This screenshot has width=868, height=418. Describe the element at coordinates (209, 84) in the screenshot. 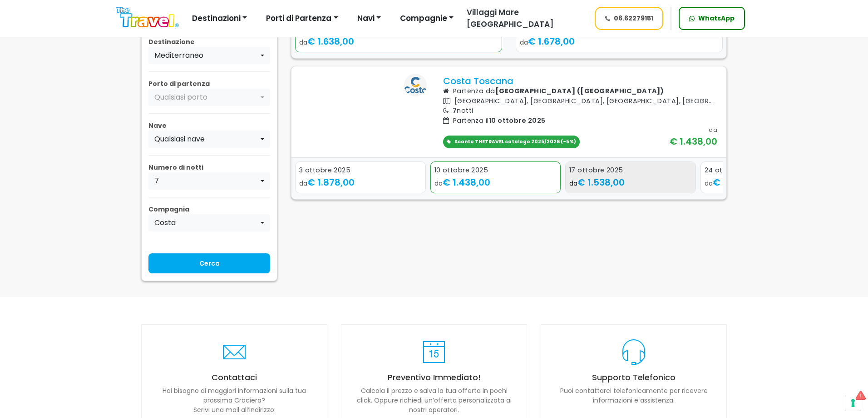

I see `p: Porto di partenza` at that location.